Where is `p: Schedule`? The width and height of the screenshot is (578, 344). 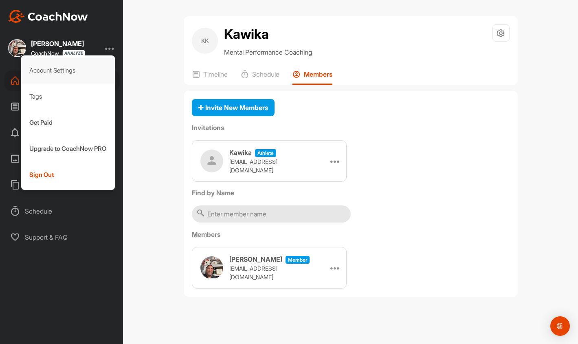 p: Schedule is located at coordinates (266, 74).